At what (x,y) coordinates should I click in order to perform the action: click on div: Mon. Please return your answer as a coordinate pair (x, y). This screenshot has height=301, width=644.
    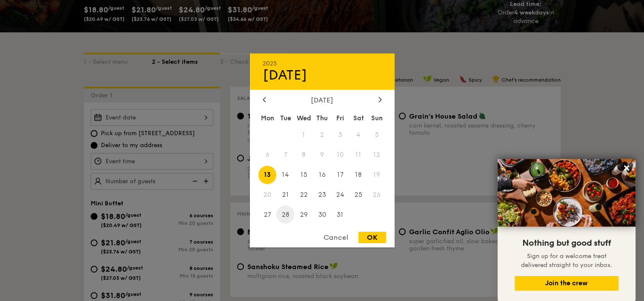
    Looking at the image, I should click on (267, 118).